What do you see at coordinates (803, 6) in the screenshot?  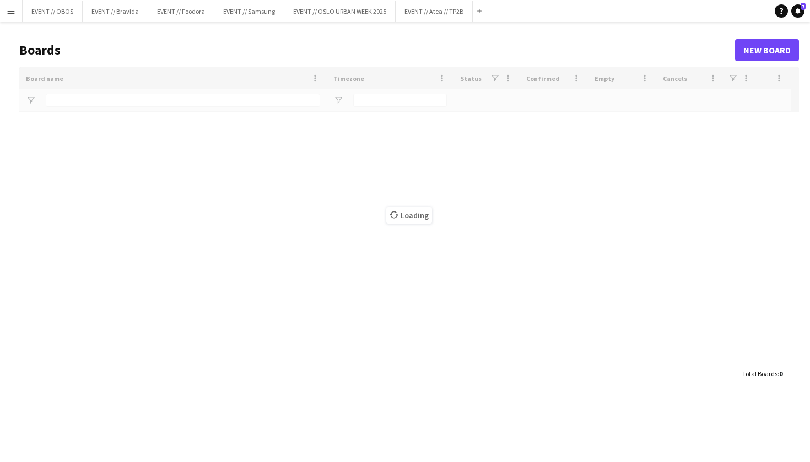 I see `span: 7` at bounding box center [803, 6].